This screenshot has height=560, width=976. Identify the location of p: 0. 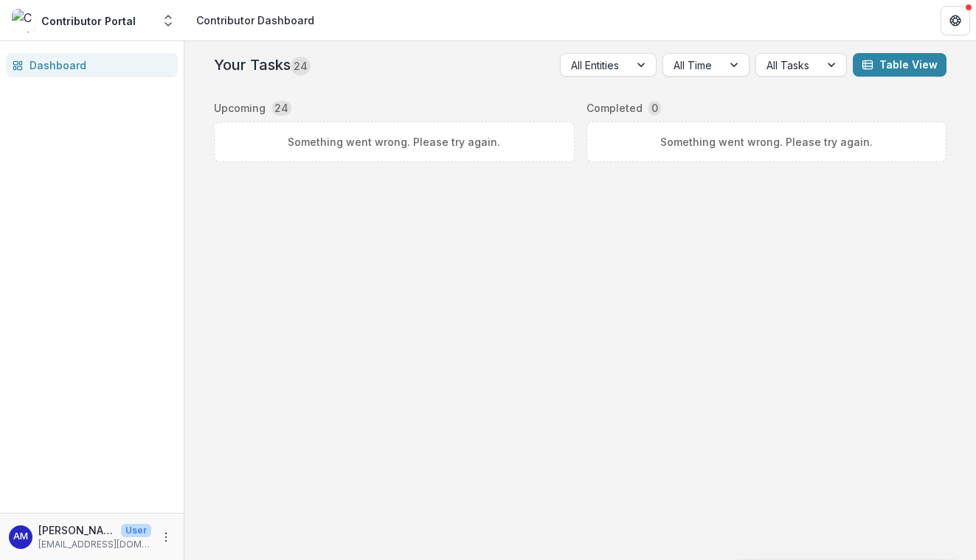
(654, 108).